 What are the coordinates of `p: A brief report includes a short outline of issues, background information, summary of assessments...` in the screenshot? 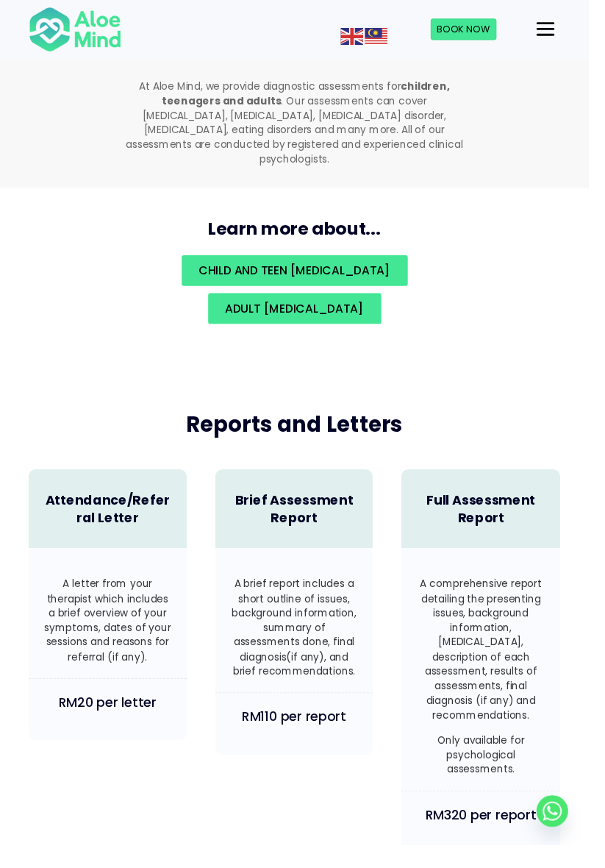 It's located at (302, 644).